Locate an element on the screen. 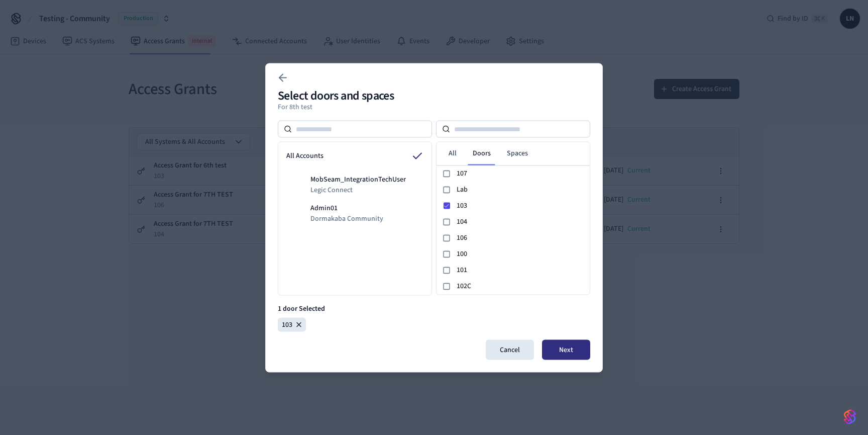  p: 1 door Selected is located at coordinates (434, 308).